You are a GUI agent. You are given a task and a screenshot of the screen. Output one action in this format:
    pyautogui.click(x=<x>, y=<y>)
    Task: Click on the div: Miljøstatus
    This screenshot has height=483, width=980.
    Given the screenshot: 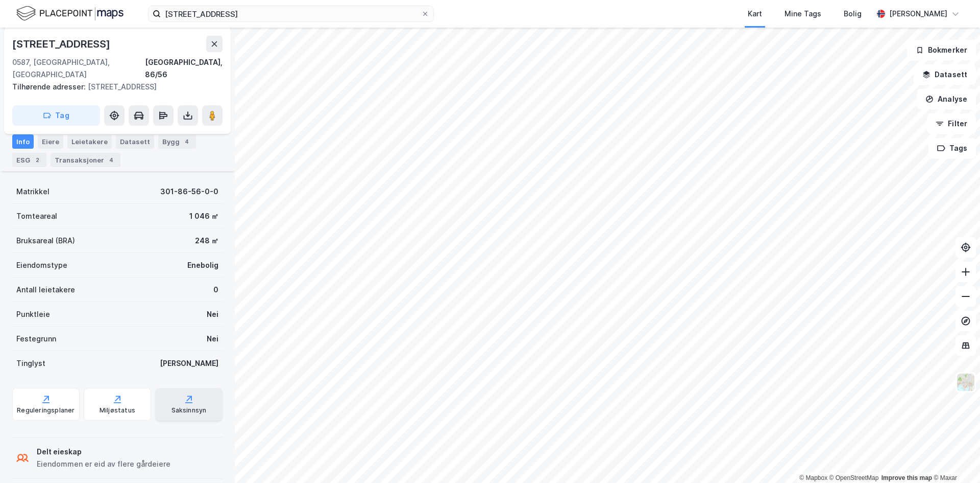 What is the action you would take?
    pyautogui.click(x=117, y=410)
    